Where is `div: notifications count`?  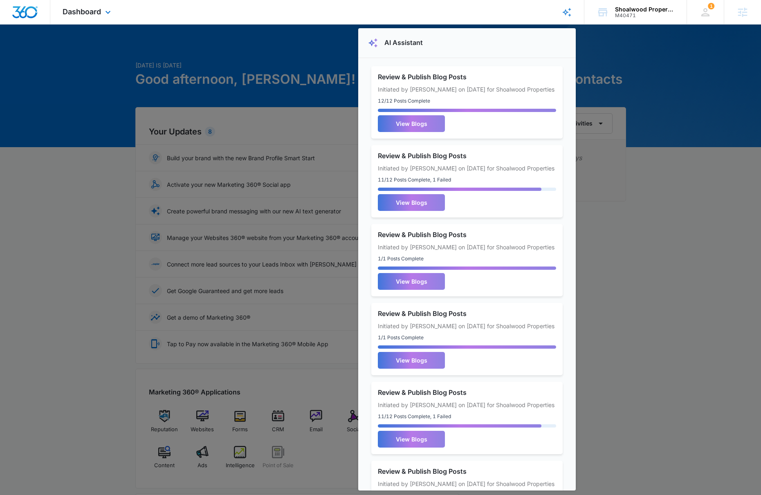 div: notifications count is located at coordinates (711, 6).